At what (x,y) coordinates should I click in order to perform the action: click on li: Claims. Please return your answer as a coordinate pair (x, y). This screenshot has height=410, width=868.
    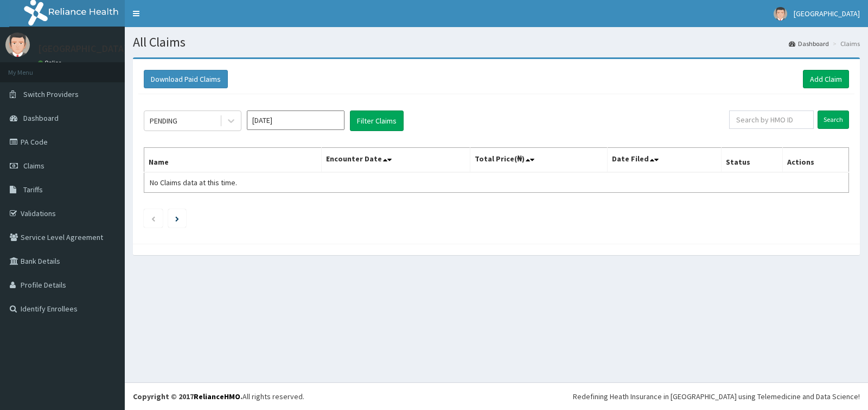
    Looking at the image, I should click on (844, 43).